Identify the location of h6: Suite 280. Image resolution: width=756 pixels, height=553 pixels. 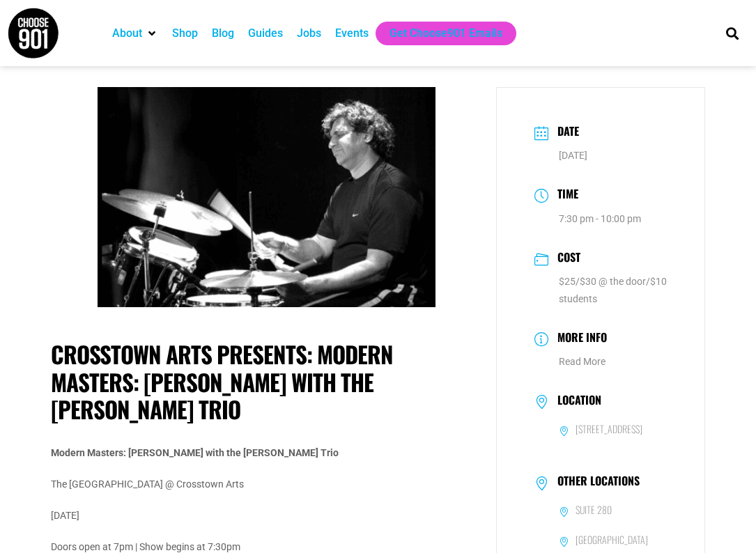
(593, 509).